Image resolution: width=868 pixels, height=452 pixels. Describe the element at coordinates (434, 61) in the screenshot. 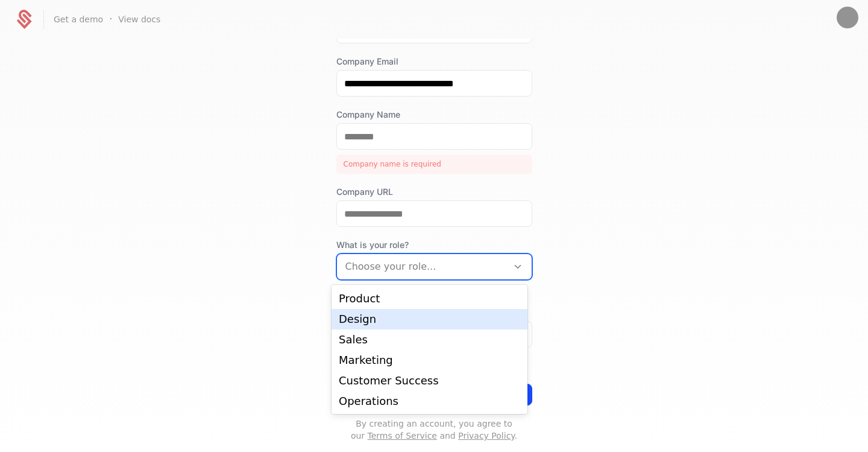

I see `label: Company Email` at that location.